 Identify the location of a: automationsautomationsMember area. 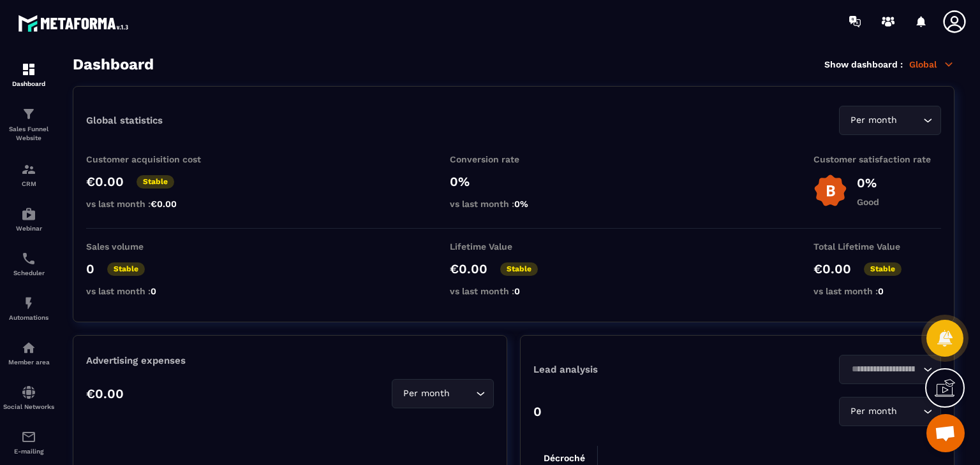
(29, 353).